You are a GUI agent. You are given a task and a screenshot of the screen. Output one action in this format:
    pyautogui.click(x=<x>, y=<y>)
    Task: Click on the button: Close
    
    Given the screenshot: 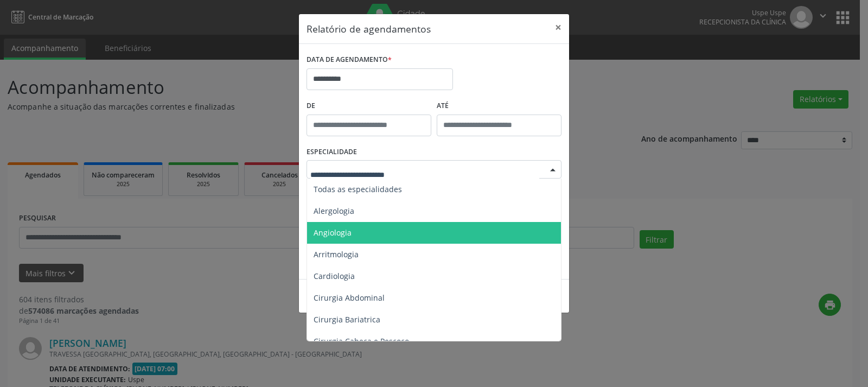 What is the action you would take?
    pyautogui.click(x=558, y=27)
    